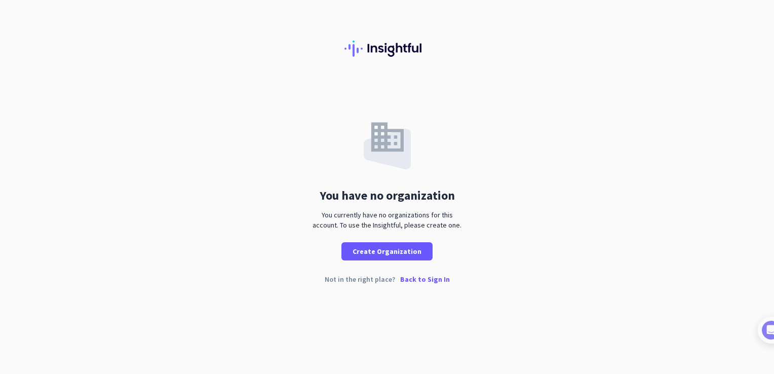 The height and width of the screenshot is (374, 774). What do you see at coordinates (387, 251) in the screenshot?
I see `span: Create Organization` at bounding box center [387, 251].